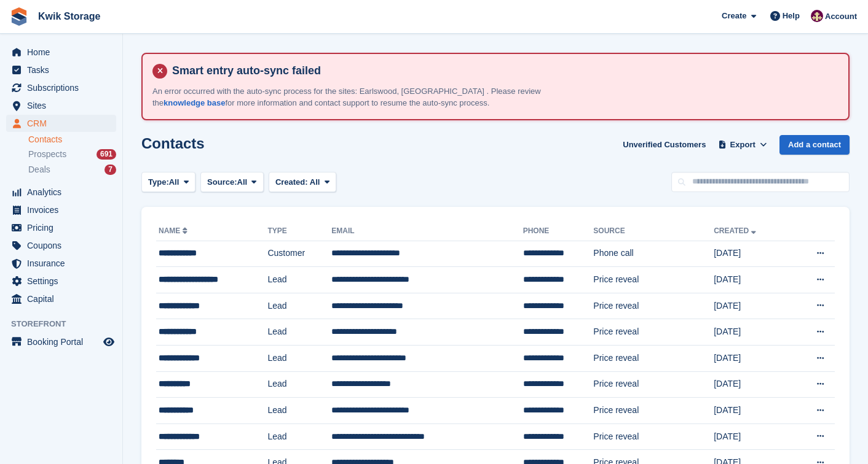  I want to click on img: stora-icon-8386f47178a22dfd0bd8f6a31ec36ba5ce8667c1dd55bd0f319d3a0aa187defe.svg, so click(19, 16).